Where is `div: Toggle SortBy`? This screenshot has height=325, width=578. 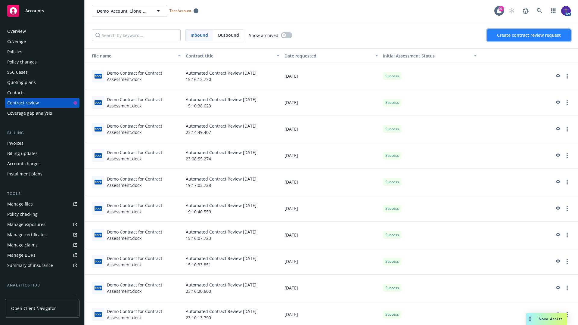
div: Toggle SortBy is located at coordinates (427, 56).